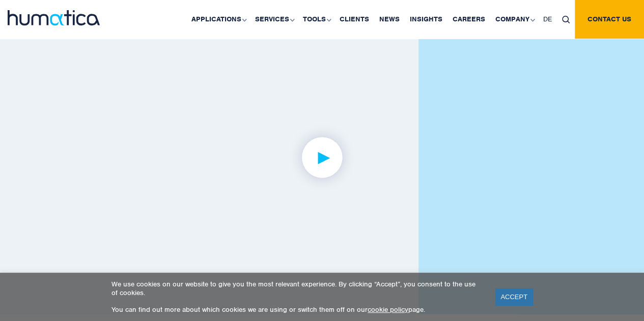 The height and width of the screenshot is (321, 644). What do you see at coordinates (297, 289) in the screenshot?
I see `p: We use cookies on our website to give you the most relevant experience. By clicking “Accept”, you...` at bounding box center [297, 289].